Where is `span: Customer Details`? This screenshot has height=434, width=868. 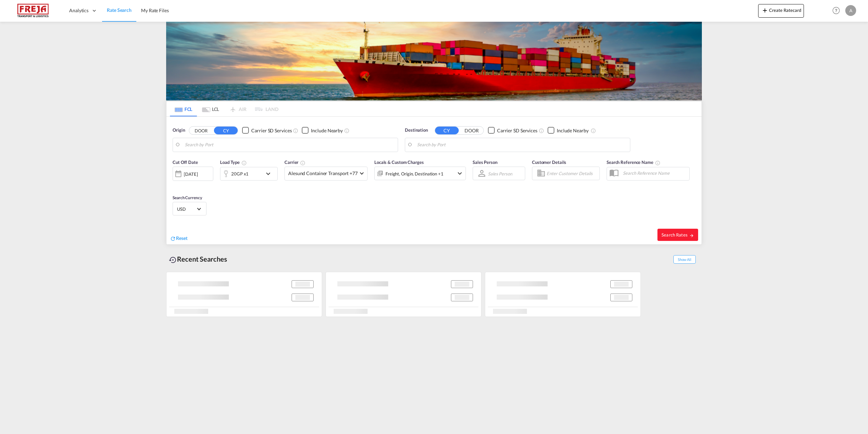
span: Customer Details is located at coordinates (549, 162).